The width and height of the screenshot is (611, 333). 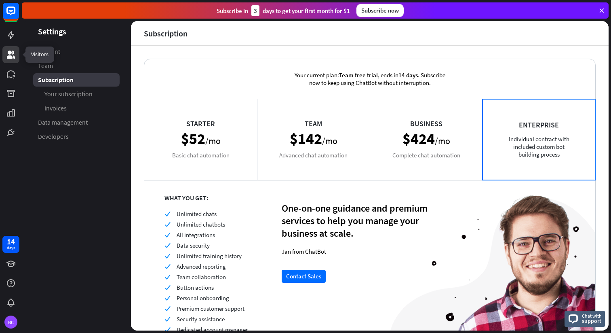 I want to click on a: Your subscription, so click(x=76, y=94).